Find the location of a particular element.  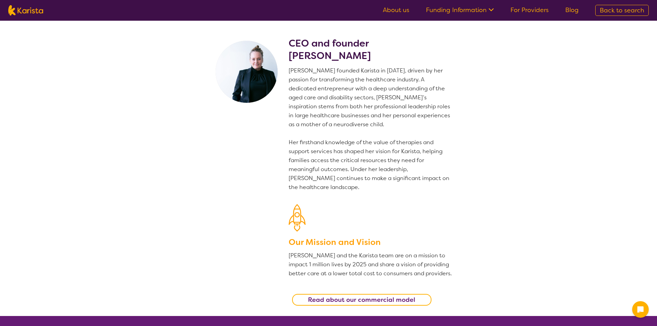

a: For Providers is located at coordinates (530, 10).